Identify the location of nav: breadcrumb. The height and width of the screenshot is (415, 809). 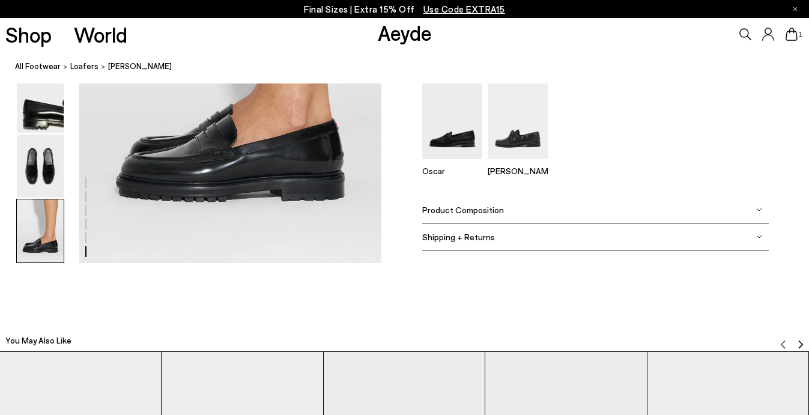
(412, 67).